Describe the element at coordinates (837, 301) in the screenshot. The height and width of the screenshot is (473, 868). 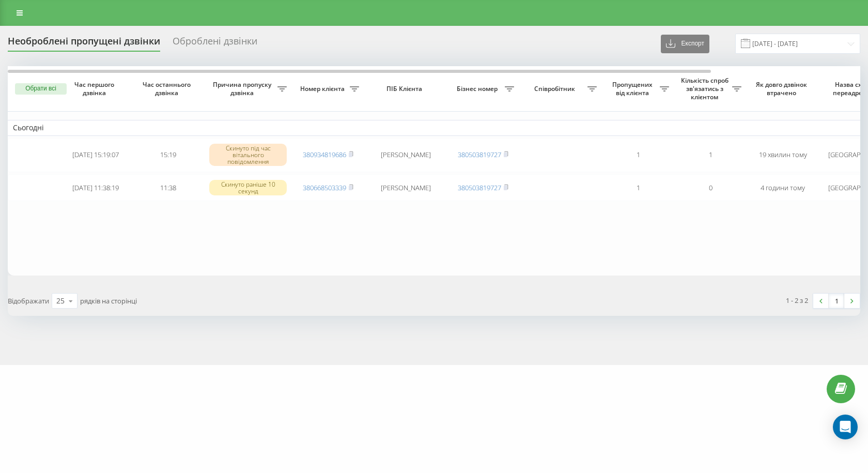
I see `a: 1` at that location.